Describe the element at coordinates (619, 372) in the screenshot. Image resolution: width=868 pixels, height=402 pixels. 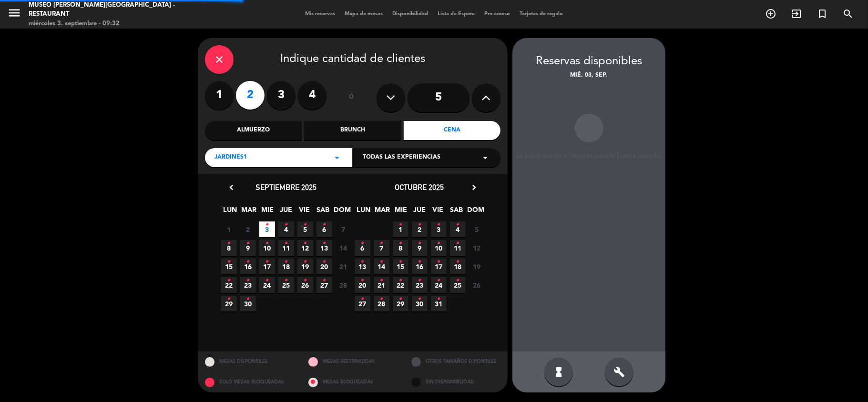
I see `i: build` at that location.